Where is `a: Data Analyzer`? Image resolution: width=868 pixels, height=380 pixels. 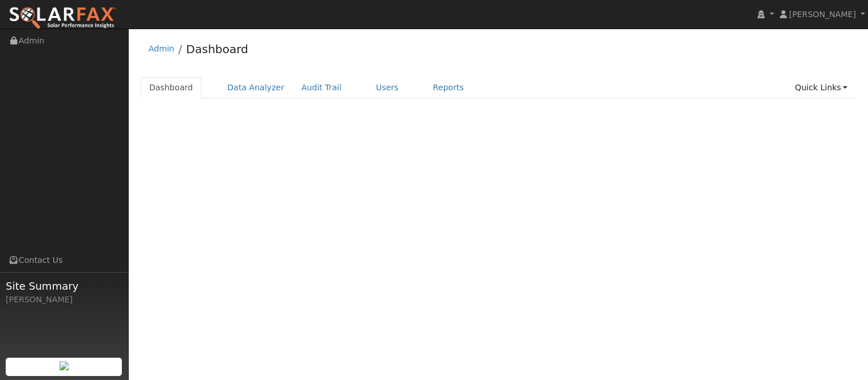
a: Data Analyzer is located at coordinates (256, 88).